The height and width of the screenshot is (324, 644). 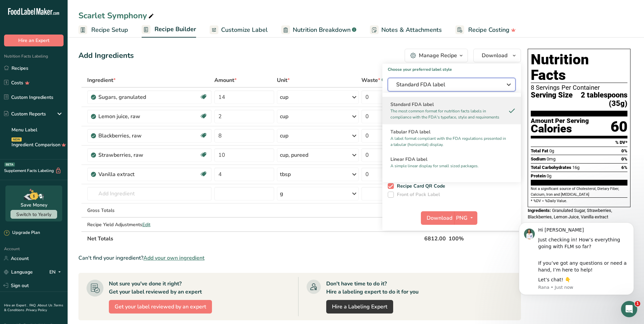 What do you see at coordinates (34, 307) in the screenshot?
I see `a: Terms & Conditions .` at bounding box center [34, 307].